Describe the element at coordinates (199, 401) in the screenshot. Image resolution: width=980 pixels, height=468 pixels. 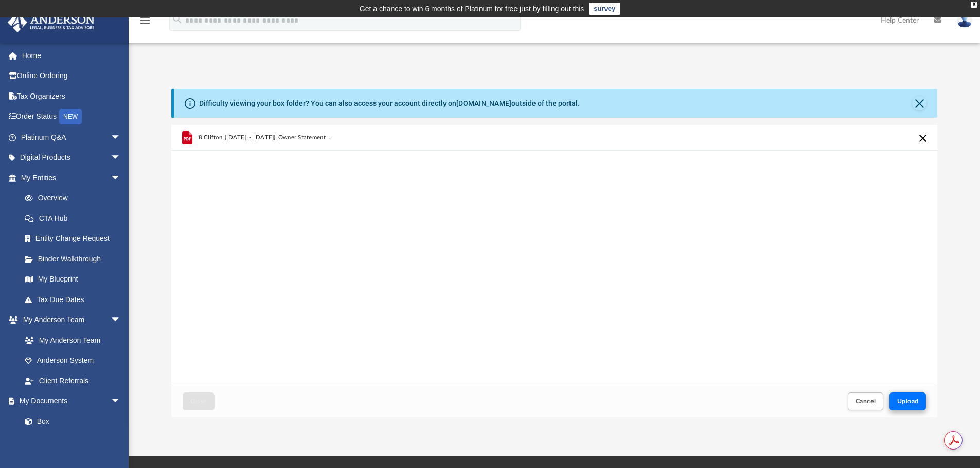
I see `span: Close` at that location.